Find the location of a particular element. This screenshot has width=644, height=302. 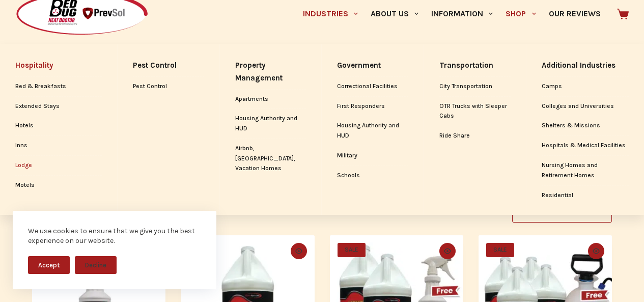

a: Residential is located at coordinates (585, 196).